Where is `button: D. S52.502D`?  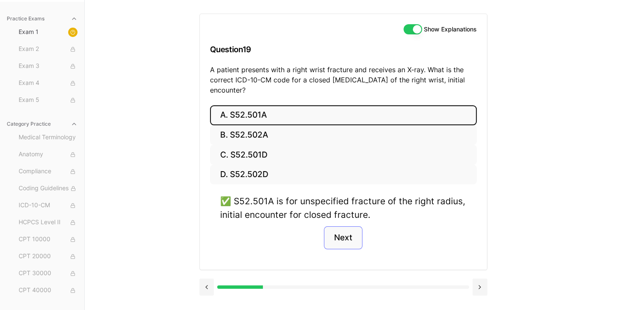 button: D. S52.502D is located at coordinates (344, 174).